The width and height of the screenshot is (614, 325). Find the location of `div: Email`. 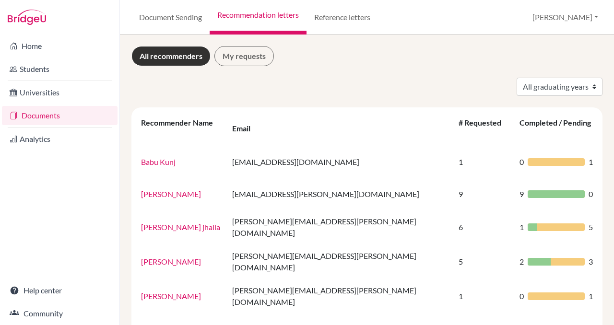

div: Email is located at coordinates (246, 128).